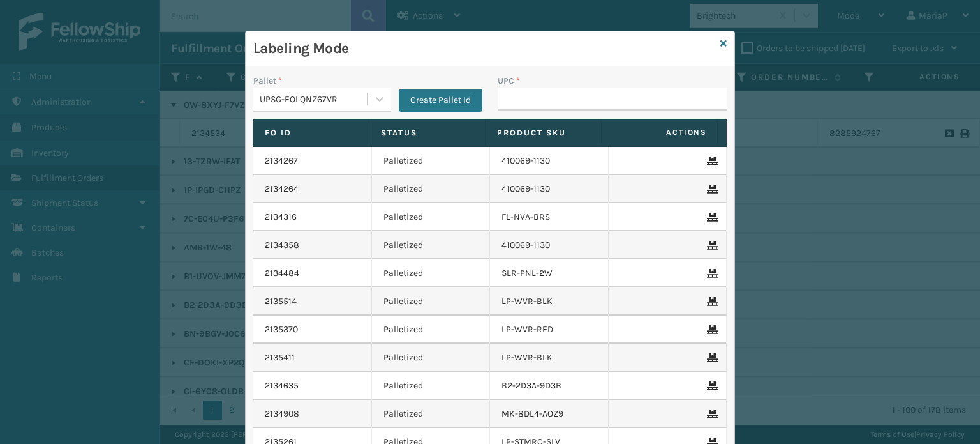 The image size is (980, 444). Describe the element at coordinates (282, 189) in the screenshot. I see `a: 2134264` at that location.